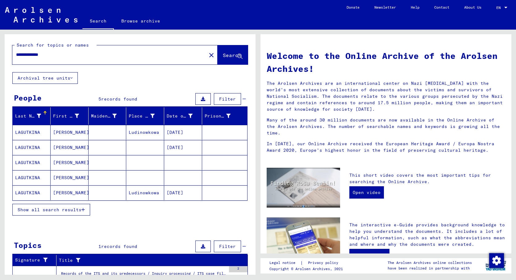 The image size is (516, 280). What do you see at coordinates (49, 210) in the screenshot?
I see `span: Show all search results` at bounding box center [49, 210].